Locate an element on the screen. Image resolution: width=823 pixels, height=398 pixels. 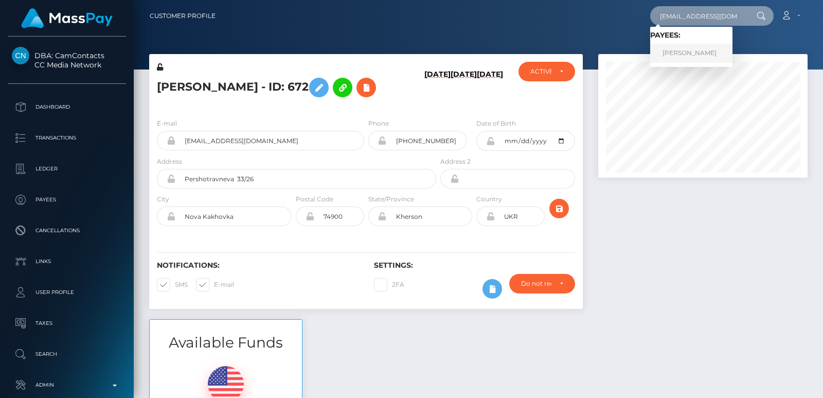
a: Search is located at coordinates (67, 354).